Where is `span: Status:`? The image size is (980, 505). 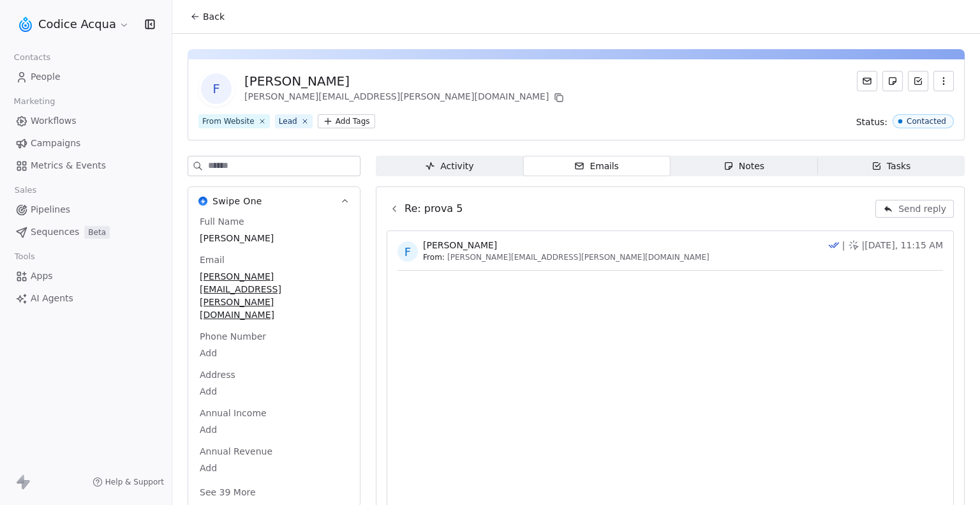 span: Status: is located at coordinates (872, 122).